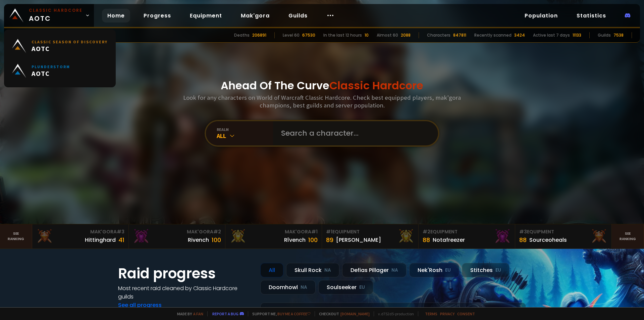  What do you see at coordinates (185, 292) in the screenshot?
I see `h4: Most recent raid cleaned by Classic Hardcore guilds` at bounding box center [185, 292].